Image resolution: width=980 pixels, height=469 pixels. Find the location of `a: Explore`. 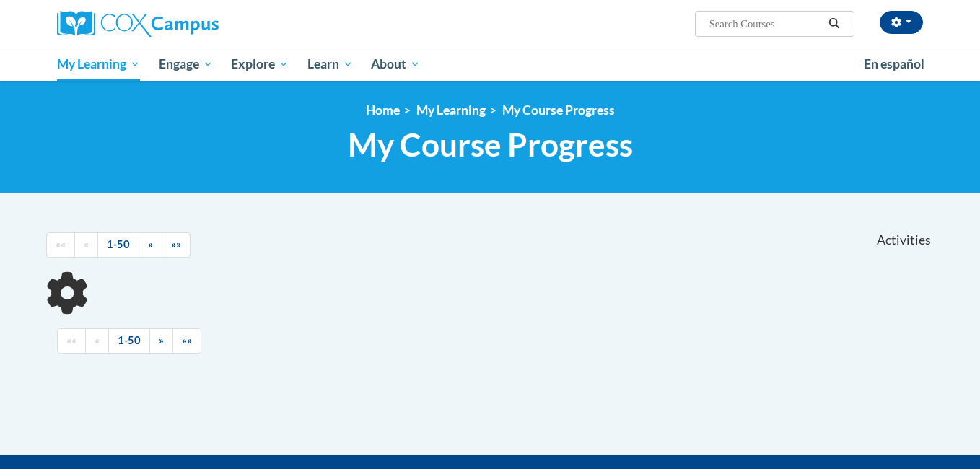

a: Explore is located at coordinates (260, 64).